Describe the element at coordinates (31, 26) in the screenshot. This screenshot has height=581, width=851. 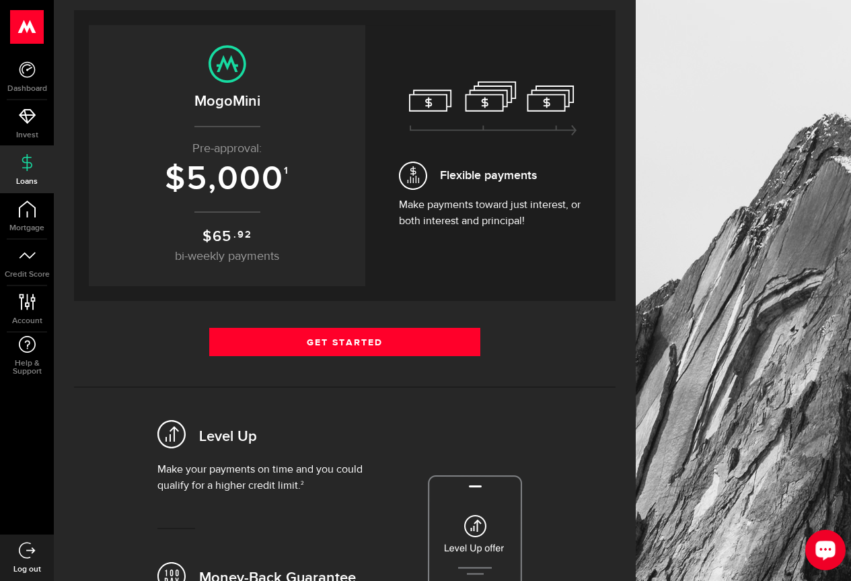
I see `button: Open LiveChat chat widget` at that location.